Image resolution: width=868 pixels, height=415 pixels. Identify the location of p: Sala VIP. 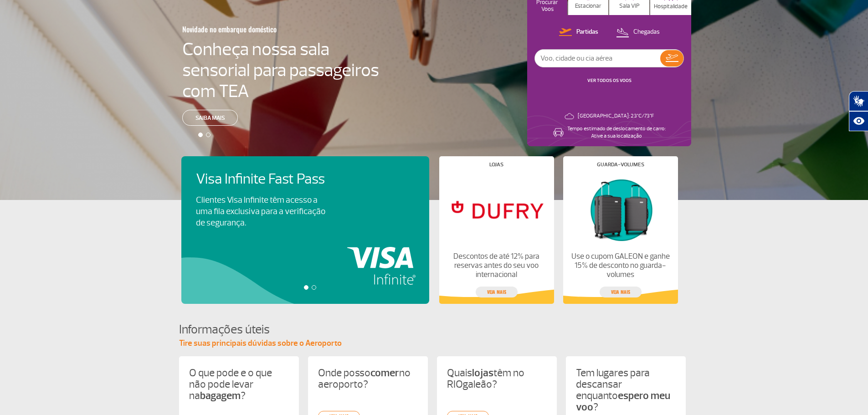
(629, 6).